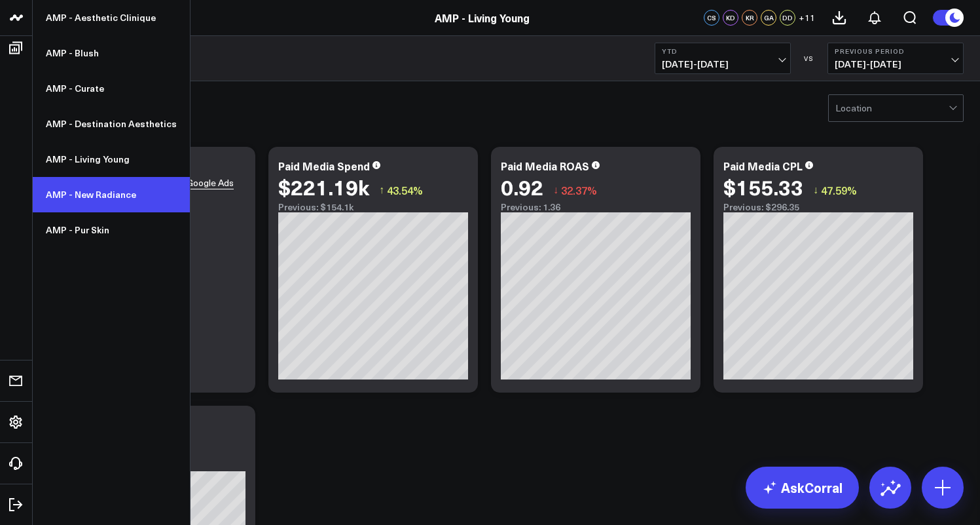  Describe the element at coordinates (111, 124) in the screenshot. I see `a: AMP - Destination Aesthetics` at that location.